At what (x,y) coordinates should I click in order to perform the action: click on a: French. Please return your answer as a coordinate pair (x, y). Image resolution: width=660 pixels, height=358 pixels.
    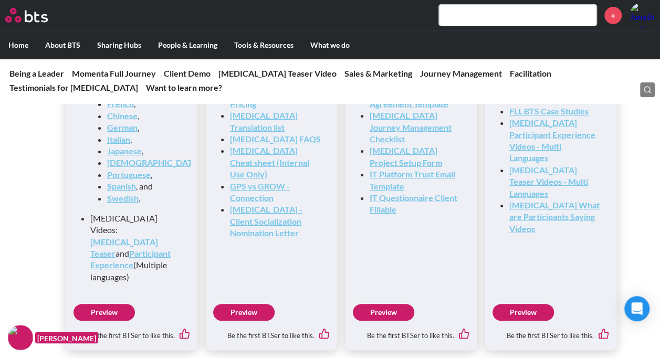
    Looking at the image, I should click on (120, 103).